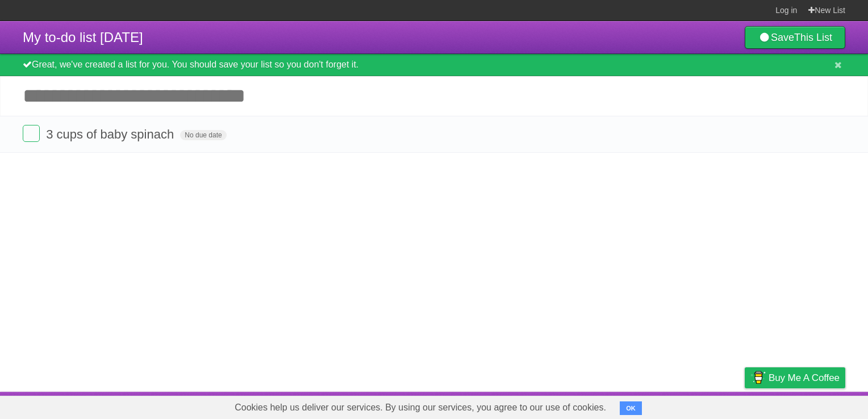 The height and width of the screenshot is (419, 868). Describe the element at coordinates (111, 134) in the screenshot. I see `span: 3 cups of baby spinach` at that location.